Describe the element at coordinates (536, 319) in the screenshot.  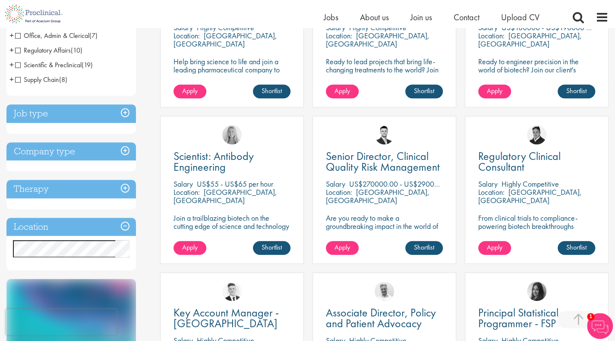
I see `a: Principal Statistical Programmer - FSP` at that location.